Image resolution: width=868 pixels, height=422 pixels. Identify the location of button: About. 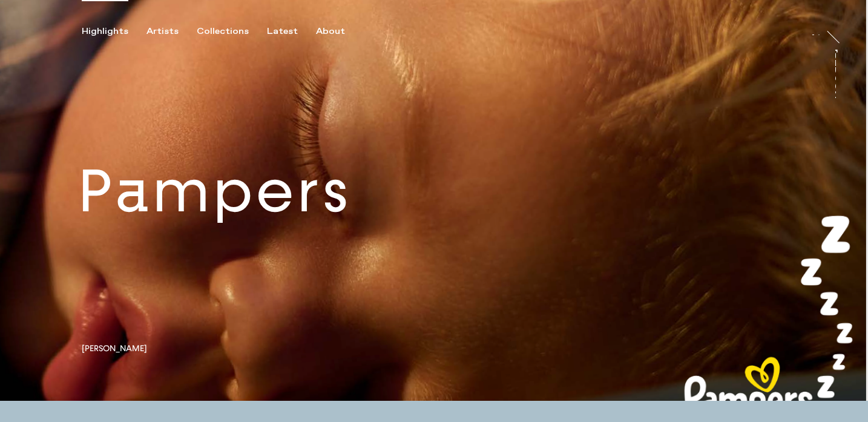
(340, 32).